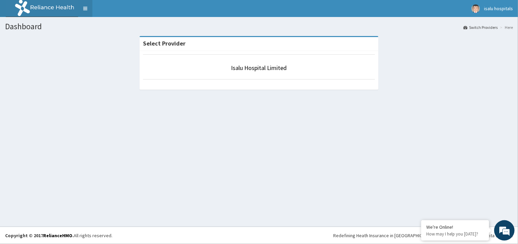 This screenshot has width=518, height=244. What do you see at coordinates (505, 27) in the screenshot?
I see `li: Here` at bounding box center [505, 27].